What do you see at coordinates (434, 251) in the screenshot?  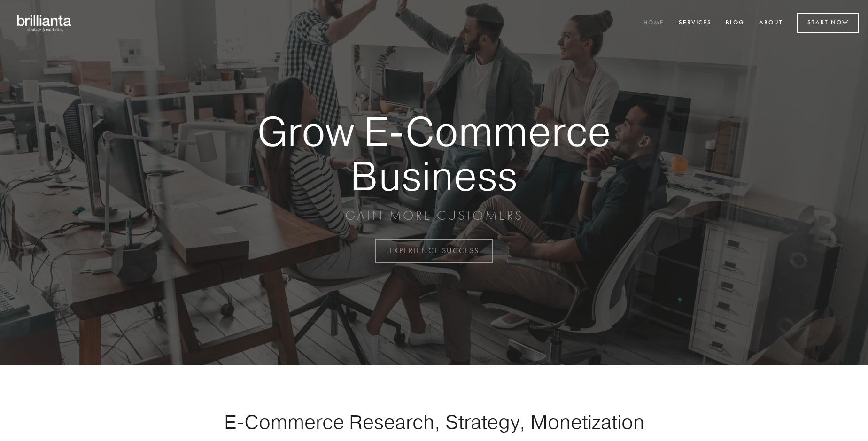 I see `a: EXPERIENCE SUCCESS` at bounding box center [434, 251].